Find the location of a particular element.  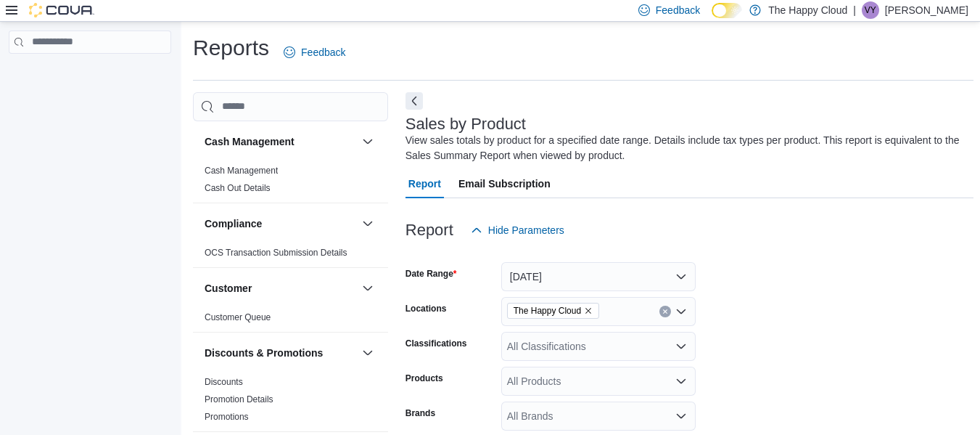

div: Compliance is located at coordinates (290, 256).